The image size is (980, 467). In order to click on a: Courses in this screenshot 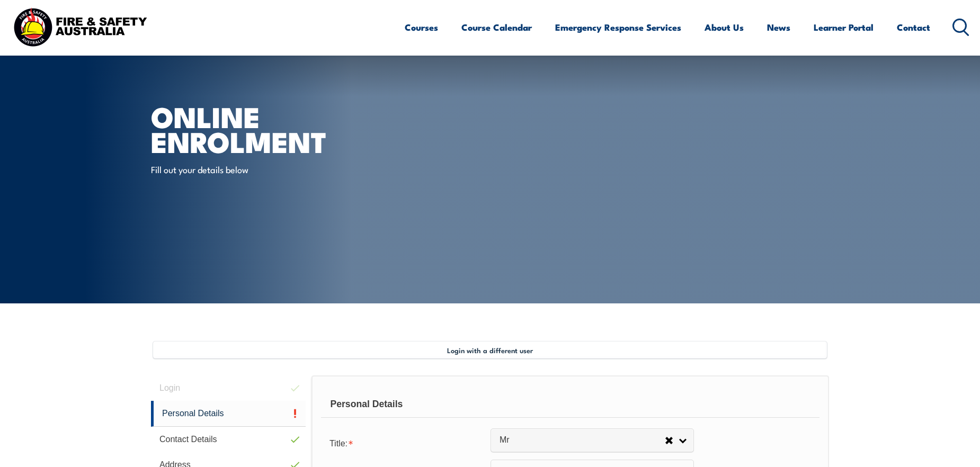, I will do `click(421, 27)`.